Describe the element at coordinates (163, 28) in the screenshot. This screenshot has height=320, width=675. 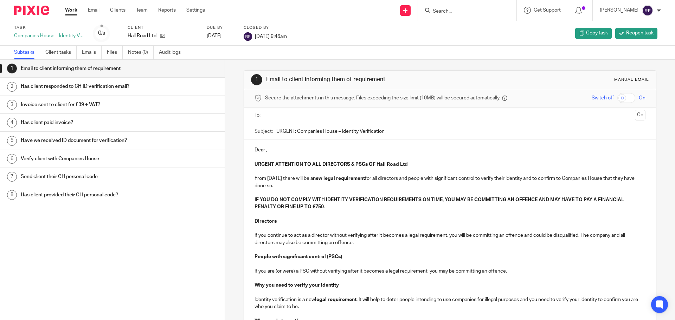
I see `label: Client` at that location.